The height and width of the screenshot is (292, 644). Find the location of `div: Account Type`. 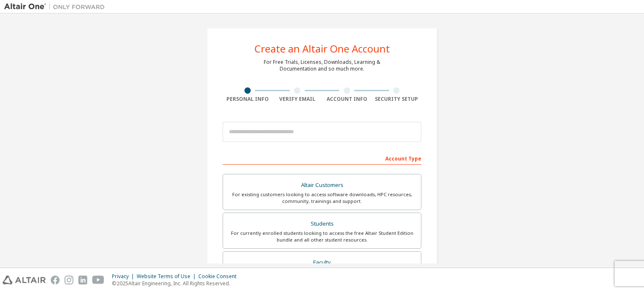

div: Account Type is located at coordinates (322, 158).